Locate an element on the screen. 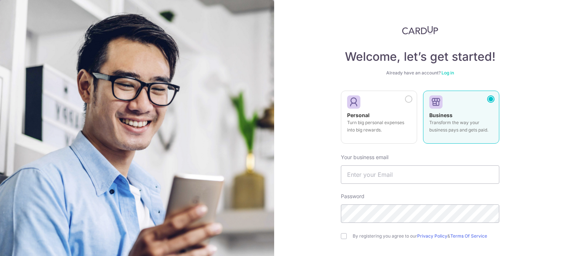 The width and height of the screenshot is (566, 256). a: Privacy Policy is located at coordinates (432, 236).